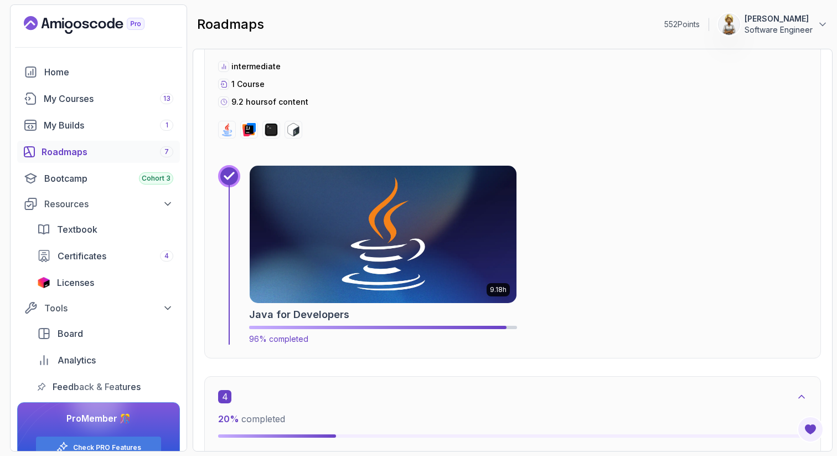  What do you see at coordinates (156, 178) in the screenshot?
I see `span: Cohort 3` at bounding box center [156, 178].